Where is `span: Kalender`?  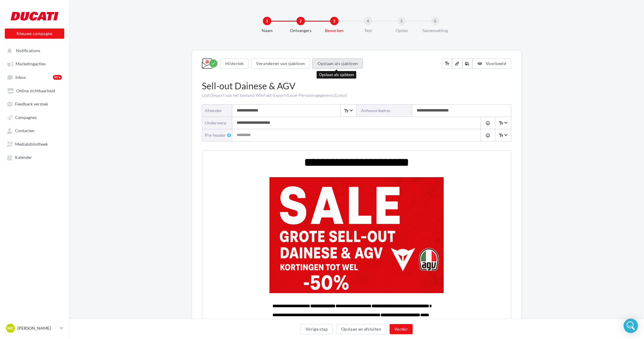 span: Kalender is located at coordinates (24, 157).